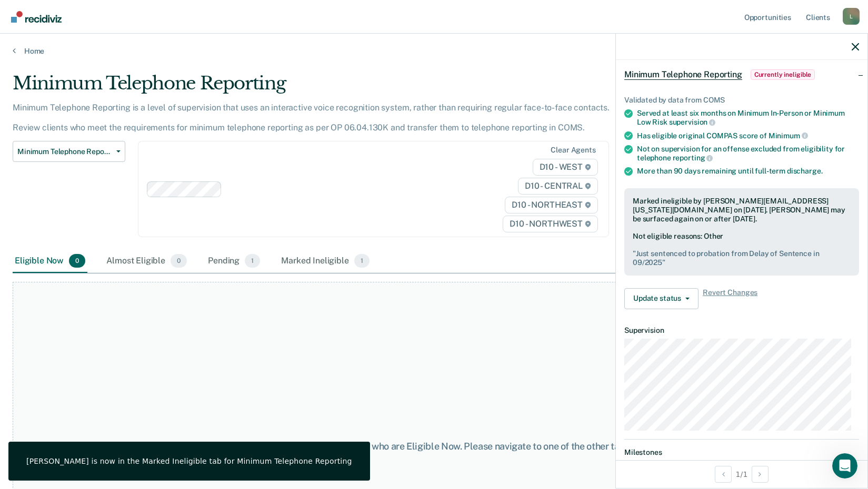  I want to click on div: Minimum Telephone ReportingCurrently ineligible, so click(742, 74).